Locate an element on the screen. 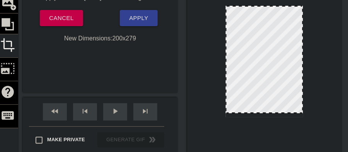  span: crop is located at coordinates (8, 45).